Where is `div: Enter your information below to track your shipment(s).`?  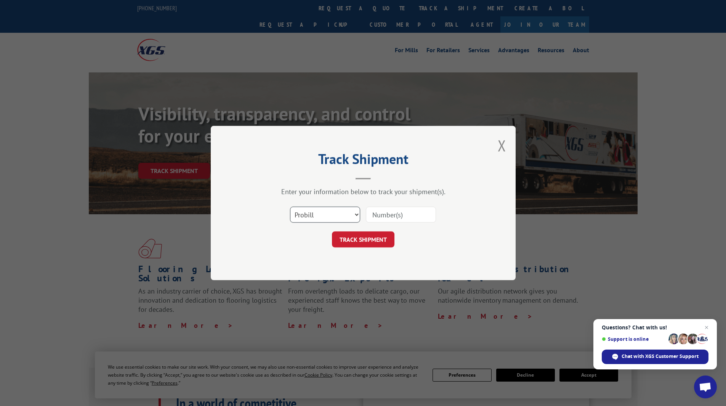 div: Enter your information below to track your shipment(s). is located at coordinates (363, 191).